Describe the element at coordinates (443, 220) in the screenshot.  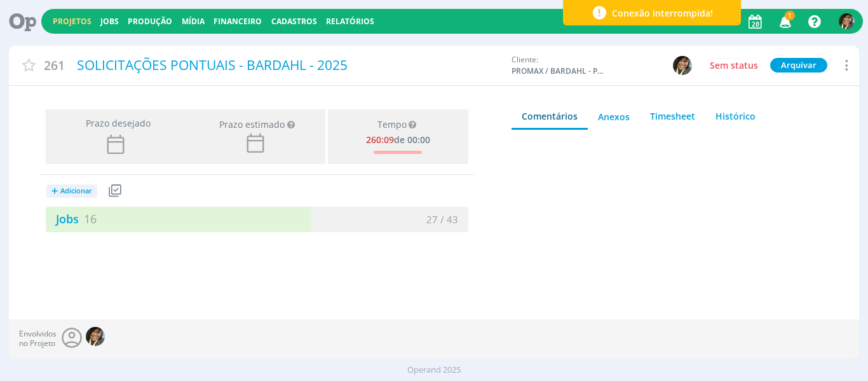
I see `span: 27 / 43` at that location.